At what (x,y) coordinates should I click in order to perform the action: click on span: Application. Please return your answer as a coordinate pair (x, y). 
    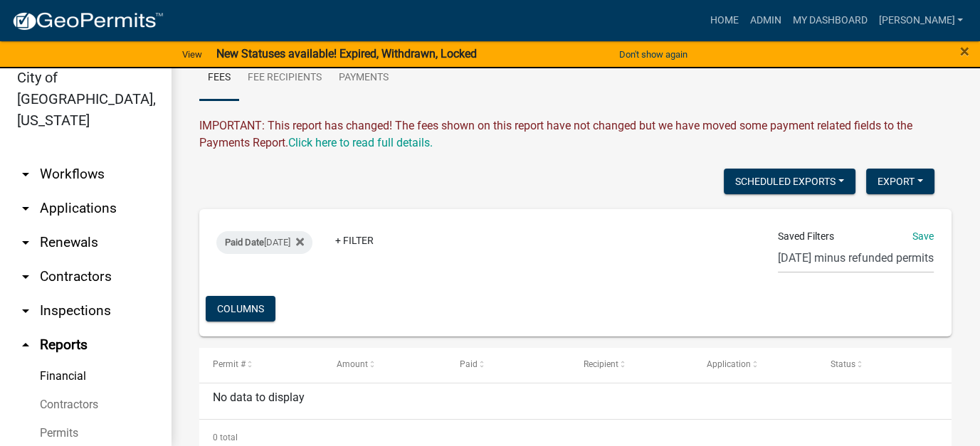
    Looking at the image, I should click on (728, 364).